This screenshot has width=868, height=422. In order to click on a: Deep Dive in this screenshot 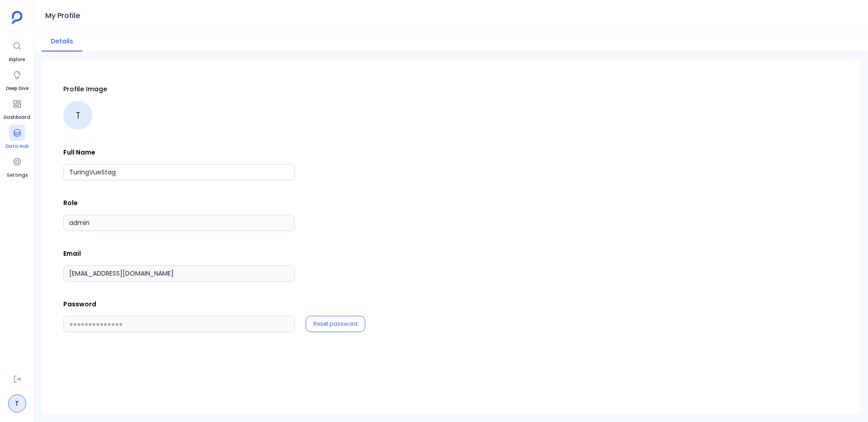, I will do `click(17, 80)`.